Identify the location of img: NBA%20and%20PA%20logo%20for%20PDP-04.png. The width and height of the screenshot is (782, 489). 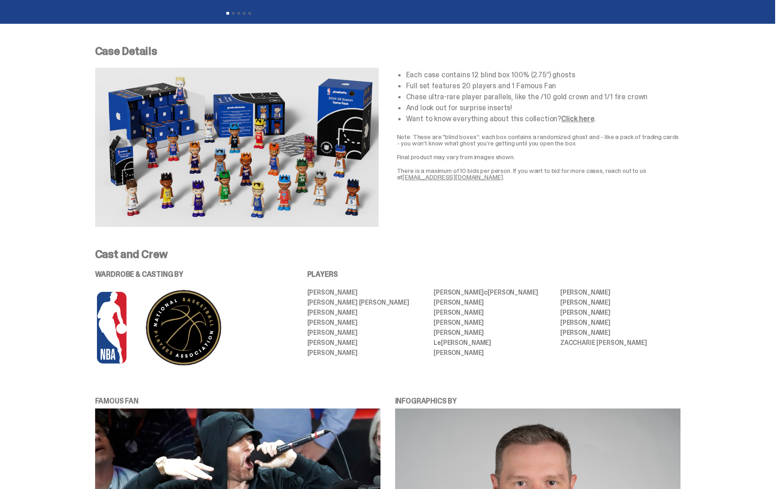
(175, 327).